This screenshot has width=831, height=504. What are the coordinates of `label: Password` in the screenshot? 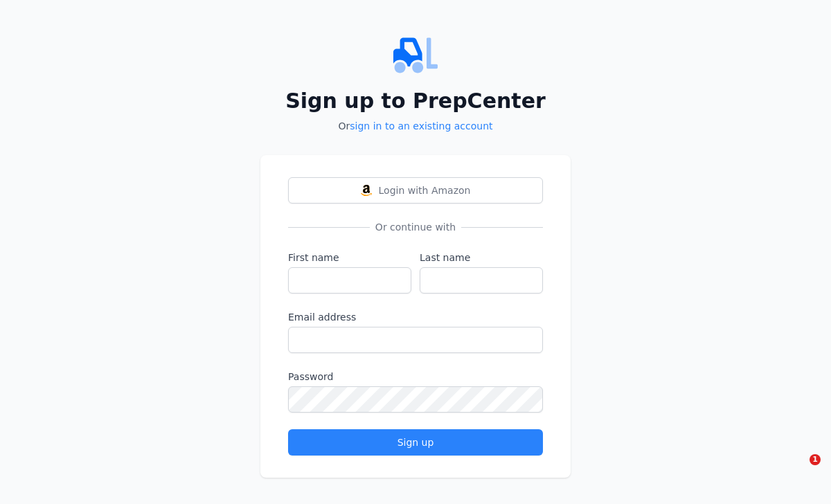 It's located at (416, 377).